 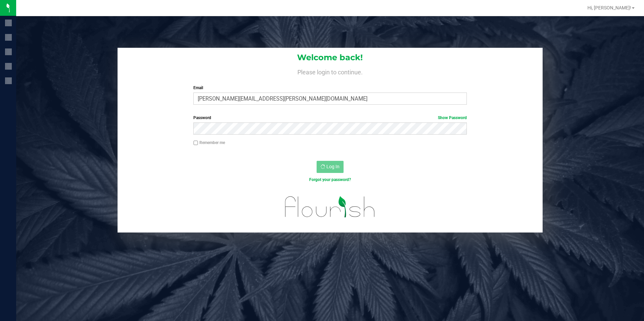 I want to click on img: flourish_logo.svg, so click(x=330, y=207).